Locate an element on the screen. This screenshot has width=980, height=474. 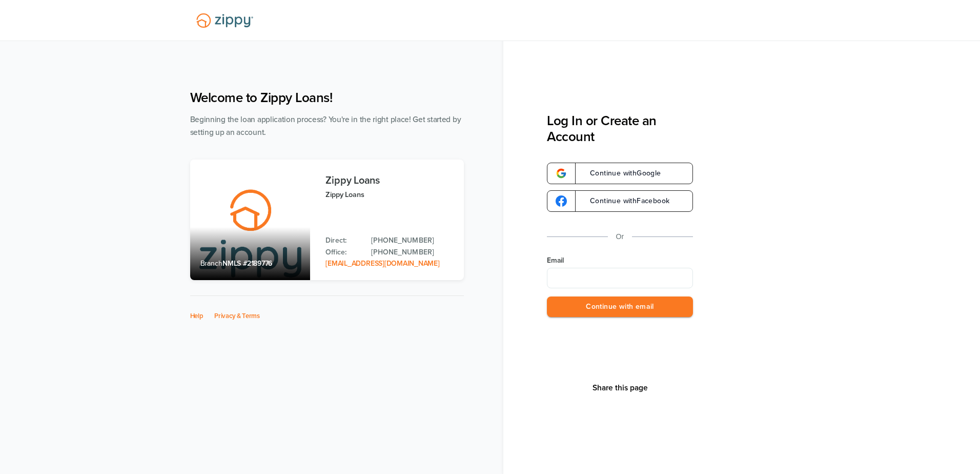
label: Email is located at coordinates (620, 260).